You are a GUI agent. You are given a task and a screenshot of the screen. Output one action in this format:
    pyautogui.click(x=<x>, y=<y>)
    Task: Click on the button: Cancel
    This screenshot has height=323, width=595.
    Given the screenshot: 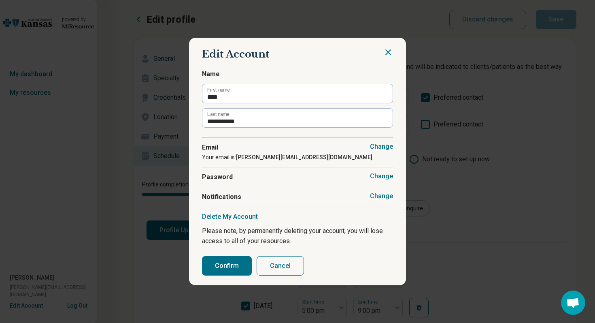 What is the action you would take?
    pyautogui.click(x=280, y=266)
    